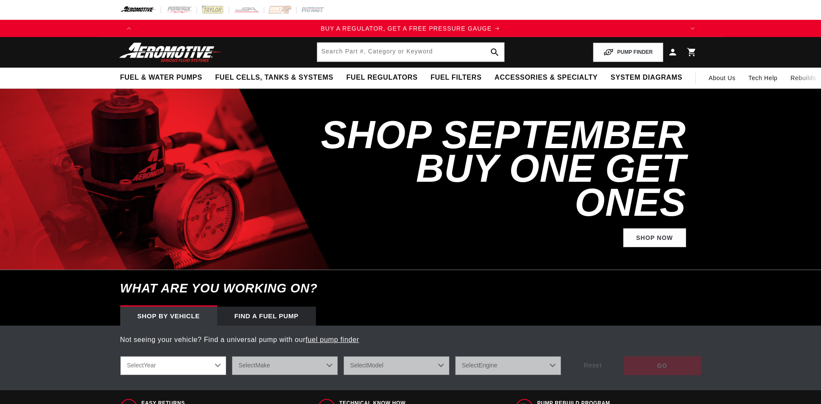  What do you see at coordinates (456, 78) in the screenshot?
I see `summary: Fuel Filters` at bounding box center [456, 78].